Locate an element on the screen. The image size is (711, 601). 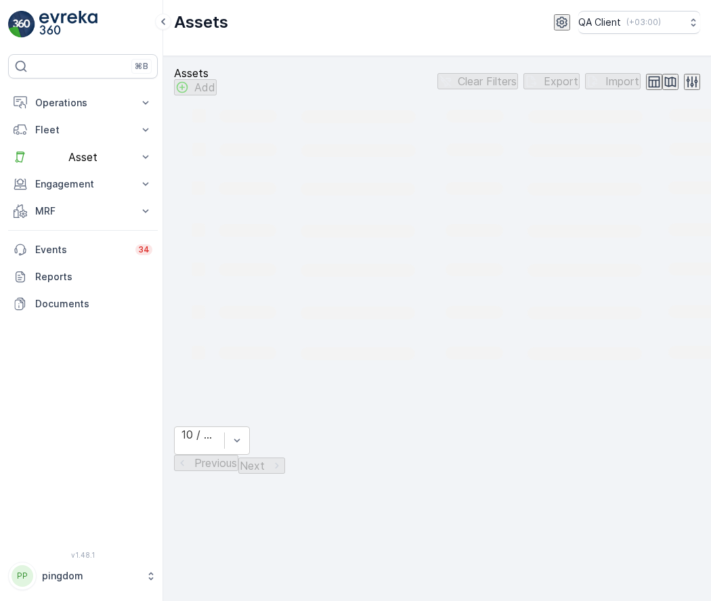
img: logo is located at coordinates (22, 24).